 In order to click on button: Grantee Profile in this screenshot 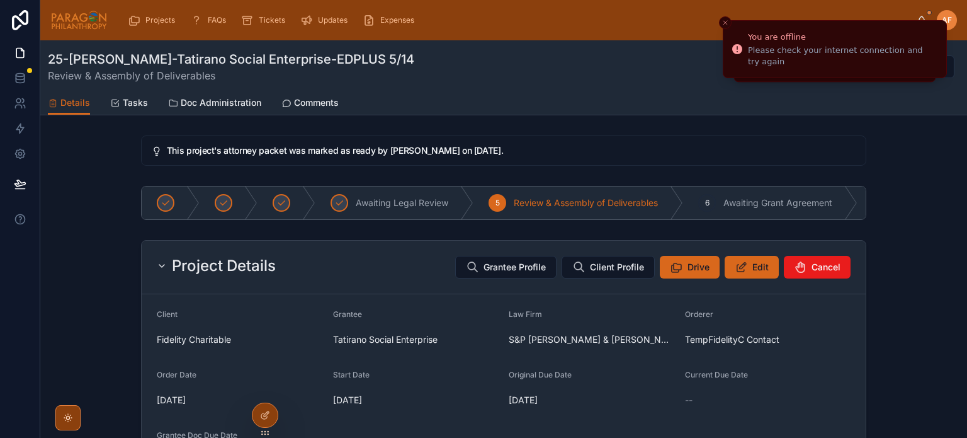, I will do `click(506, 267)`.